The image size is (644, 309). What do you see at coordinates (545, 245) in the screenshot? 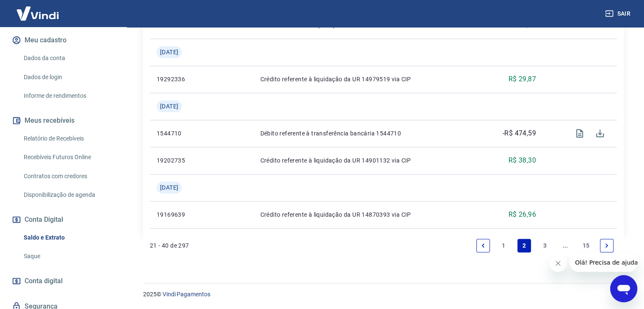
I see `a: Page 3` at bounding box center [545, 245].